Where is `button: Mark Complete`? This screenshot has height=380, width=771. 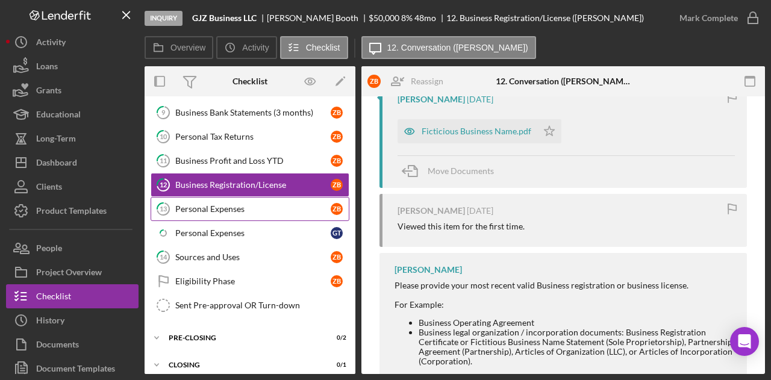 button: Mark Complete is located at coordinates (716, 18).